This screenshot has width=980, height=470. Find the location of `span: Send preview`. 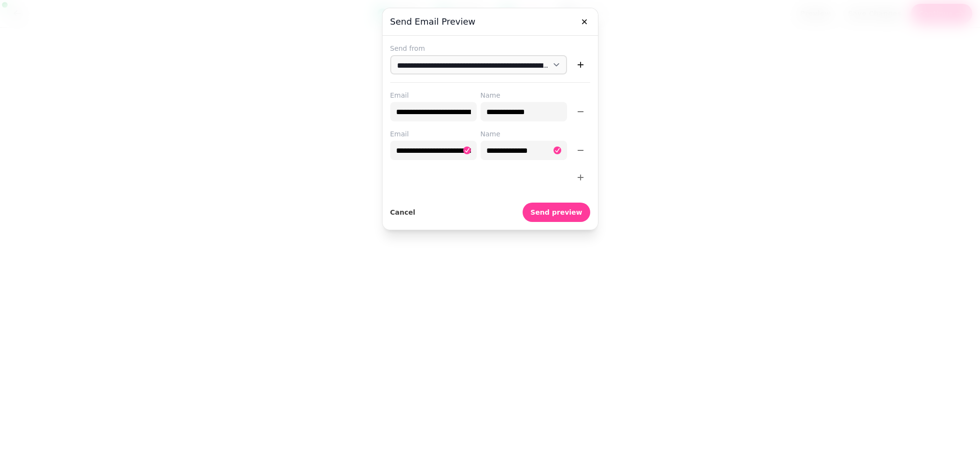

span: Send preview is located at coordinates (556, 212).